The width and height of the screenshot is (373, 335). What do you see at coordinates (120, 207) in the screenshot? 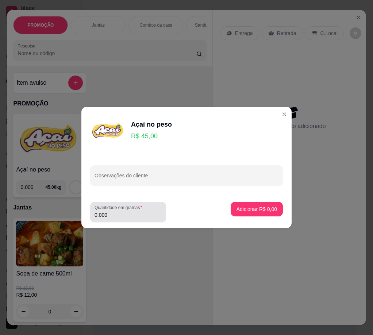
I see `label: Quantidade em gramas` at bounding box center [120, 207].